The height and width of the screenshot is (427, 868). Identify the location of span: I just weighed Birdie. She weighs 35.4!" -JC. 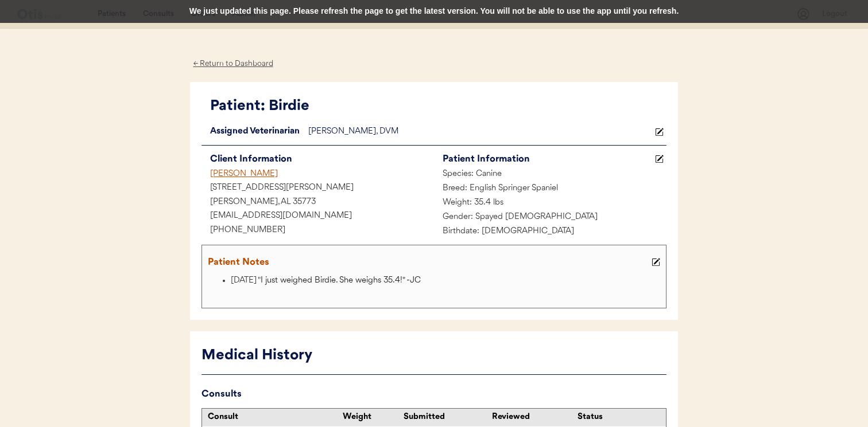
(340, 280).